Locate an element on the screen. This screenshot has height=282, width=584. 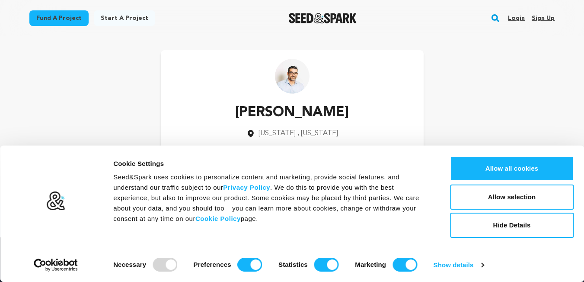
a: Usercentrics Cookiebot - opens in a new window is located at coordinates (56, 265).